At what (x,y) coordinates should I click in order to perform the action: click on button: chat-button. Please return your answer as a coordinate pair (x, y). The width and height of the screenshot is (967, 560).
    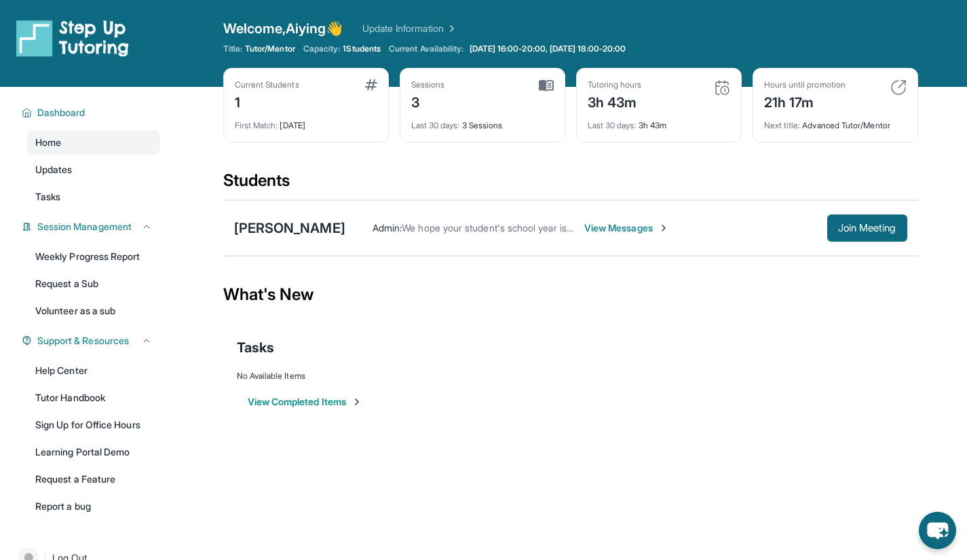
    Looking at the image, I should click on (938, 530).